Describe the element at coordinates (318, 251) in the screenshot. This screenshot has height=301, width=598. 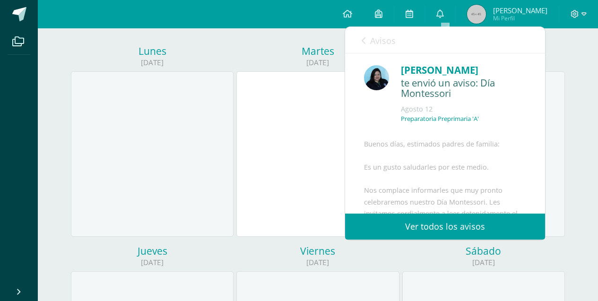
I see `div: Viernes` at that location.